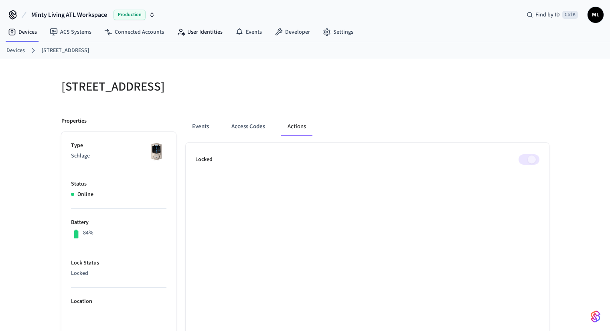 The image size is (610, 331). What do you see at coordinates (249, 32) in the screenshot?
I see `a: Events` at bounding box center [249, 32].